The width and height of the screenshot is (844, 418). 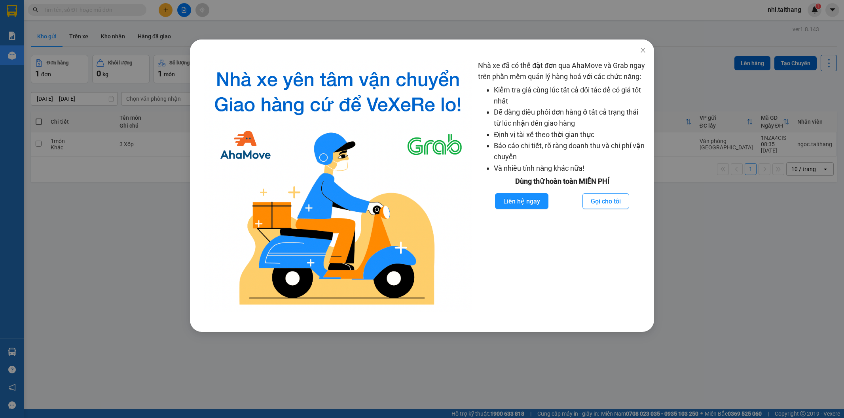 I want to click on button: Gọi cho tôi, so click(x=606, y=201).